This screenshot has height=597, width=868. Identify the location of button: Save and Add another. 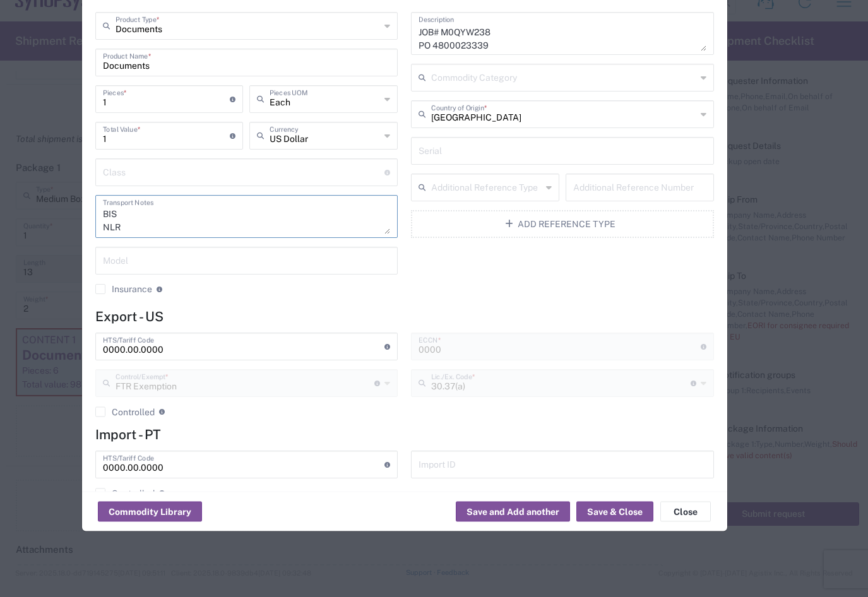
(513, 511).